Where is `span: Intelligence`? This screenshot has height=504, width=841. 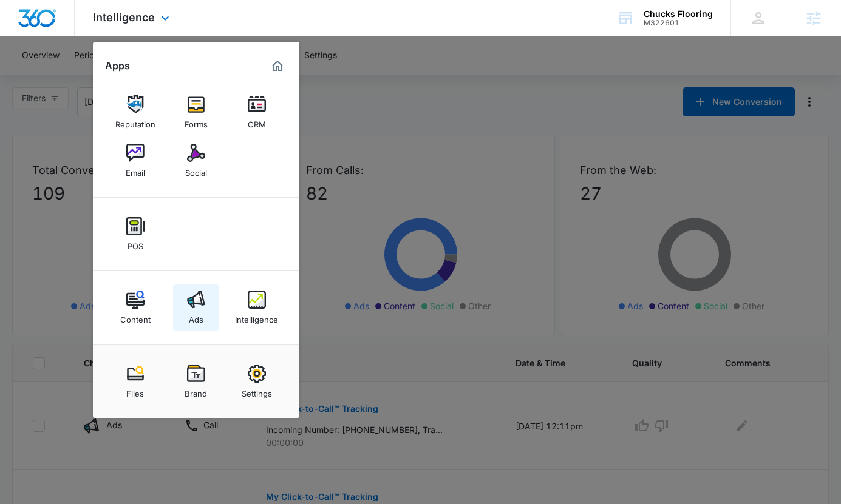 span: Intelligence is located at coordinates (124, 17).